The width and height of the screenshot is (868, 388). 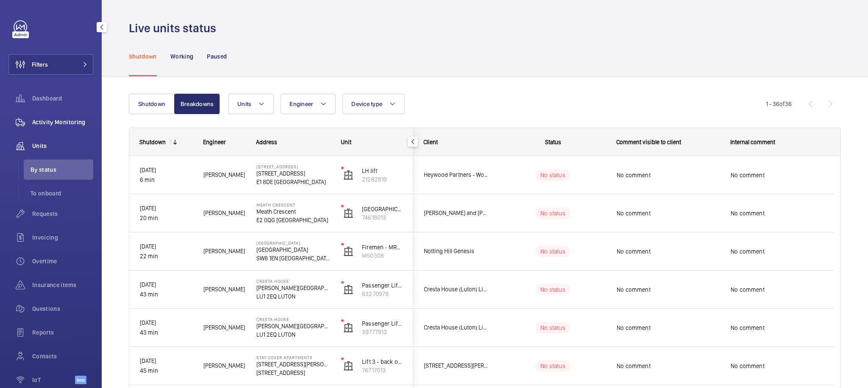 I want to click on p: Shutdown, so click(x=143, y=56).